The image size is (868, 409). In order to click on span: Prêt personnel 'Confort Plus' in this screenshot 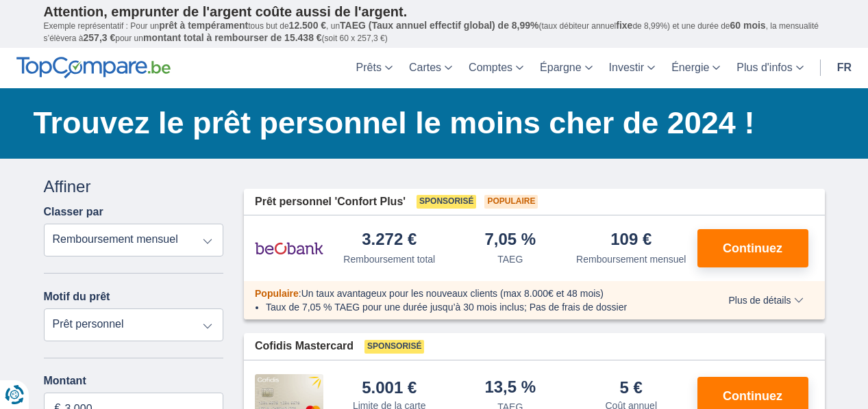, I will do `click(330, 202)`.